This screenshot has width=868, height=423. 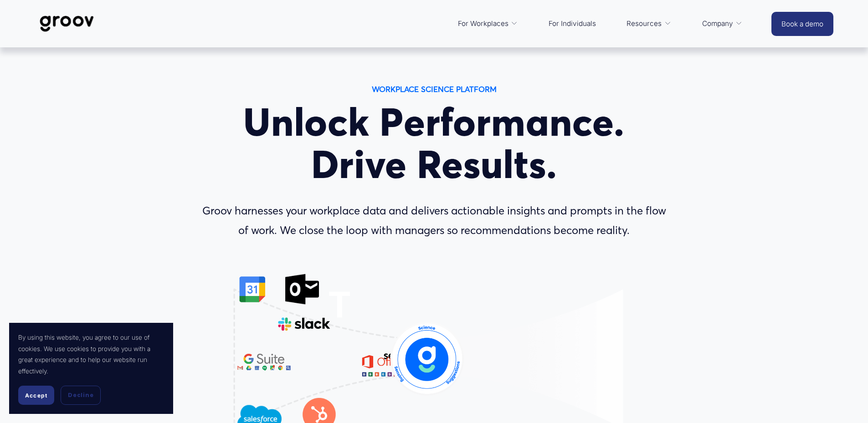 What do you see at coordinates (81, 395) in the screenshot?
I see `button: Decline` at bounding box center [81, 395].